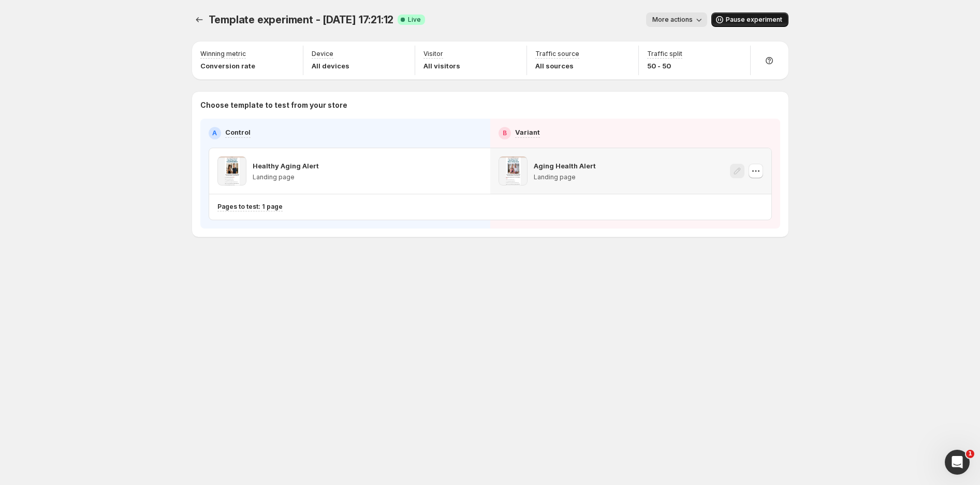  What do you see at coordinates (557, 66) in the screenshot?
I see `p: All sources` at bounding box center [557, 66].